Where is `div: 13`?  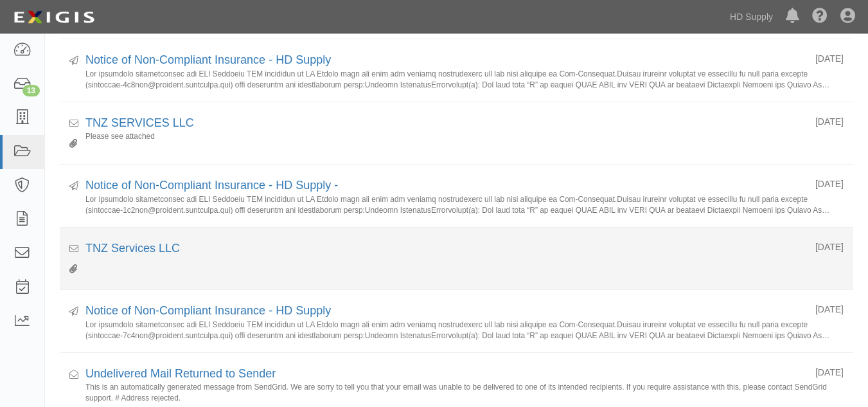 div: 13 is located at coordinates (31, 91).